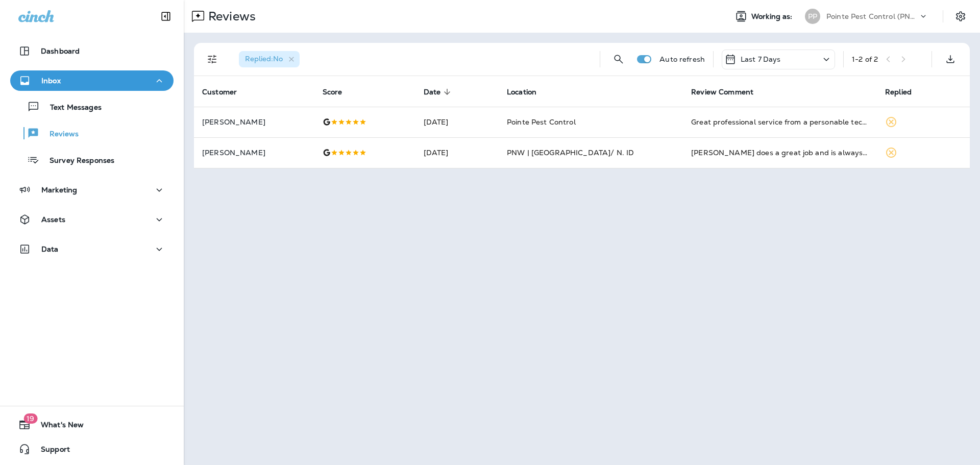 This screenshot has width=980, height=465. Describe the element at coordinates (865, 59) in the screenshot. I see `div: 1 - 2 of 2` at that location.